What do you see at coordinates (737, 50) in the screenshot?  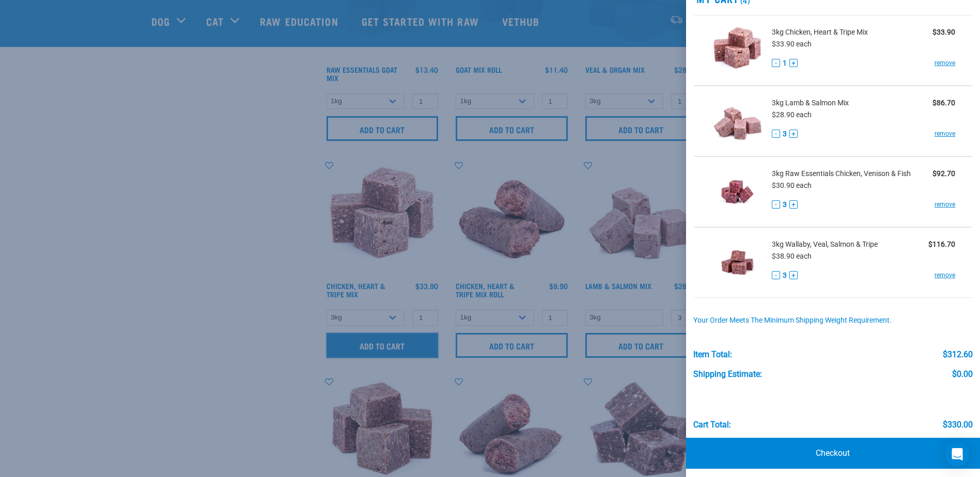 I see `img: Chicken, Heart & Tripe Mix` at bounding box center [737, 50].